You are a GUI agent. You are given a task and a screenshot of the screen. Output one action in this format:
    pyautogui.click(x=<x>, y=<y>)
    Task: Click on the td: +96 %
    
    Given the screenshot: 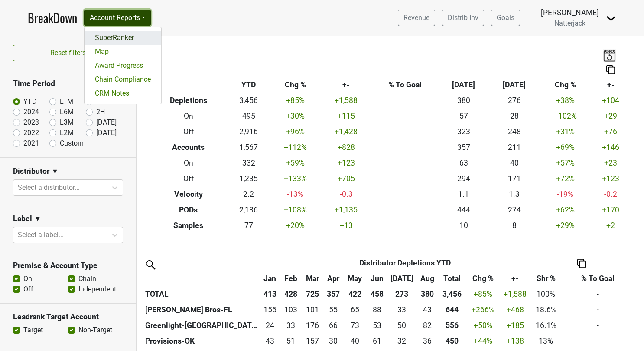 What is the action you would take?
    pyautogui.click(x=295, y=132)
    